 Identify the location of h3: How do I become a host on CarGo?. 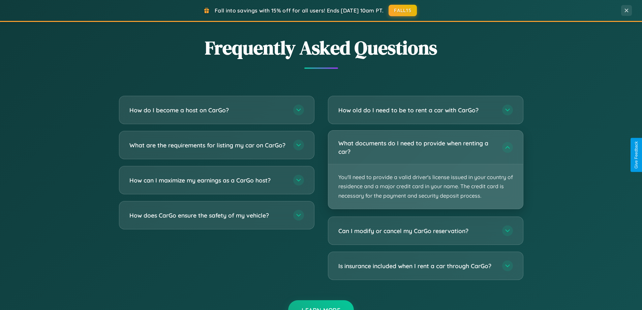
(208, 110).